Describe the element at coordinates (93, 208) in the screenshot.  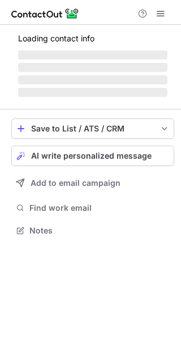
I see `button: Find work email` at that location.